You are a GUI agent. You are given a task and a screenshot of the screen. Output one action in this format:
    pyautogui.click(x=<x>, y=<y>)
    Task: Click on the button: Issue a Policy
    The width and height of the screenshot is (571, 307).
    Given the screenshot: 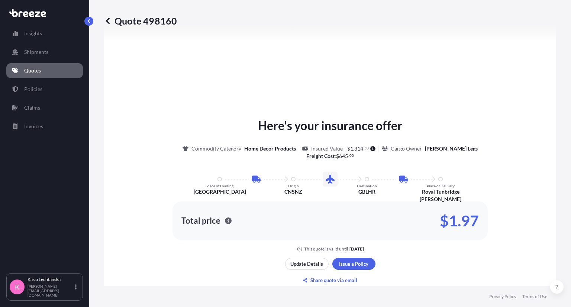 What is the action you would take?
    pyautogui.click(x=354, y=264)
    